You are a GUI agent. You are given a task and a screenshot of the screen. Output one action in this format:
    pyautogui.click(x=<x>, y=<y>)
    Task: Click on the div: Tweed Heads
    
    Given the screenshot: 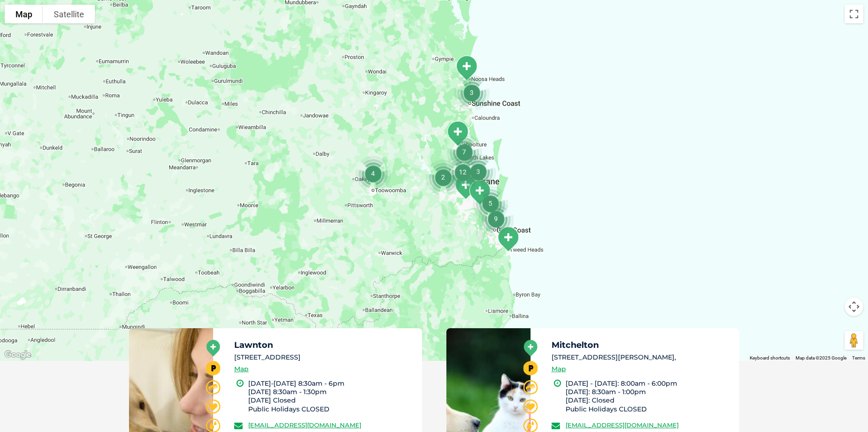 What is the action you would take?
    pyautogui.click(x=509, y=239)
    